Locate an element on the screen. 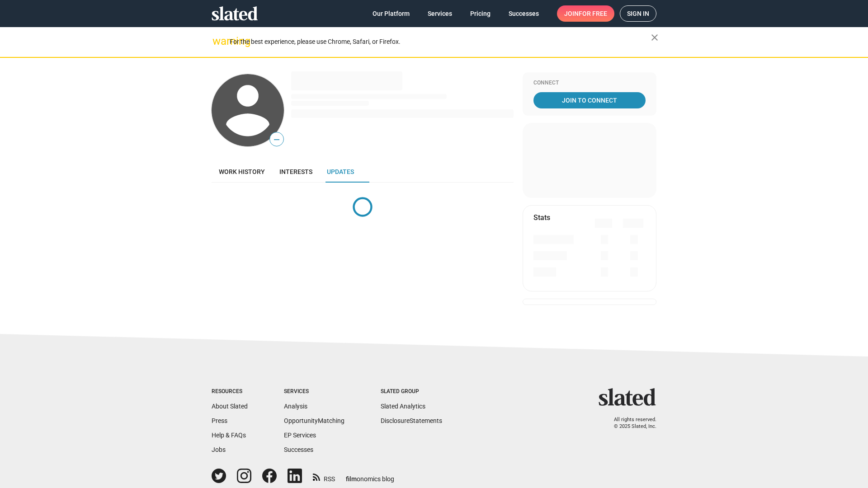  span: Join To Connect is located at coordinates (590, 101).